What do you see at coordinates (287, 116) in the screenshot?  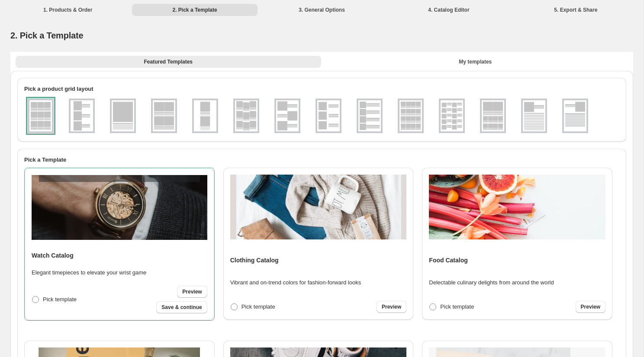 I see `img: g1x3v2` at bounding box center [287, 116].